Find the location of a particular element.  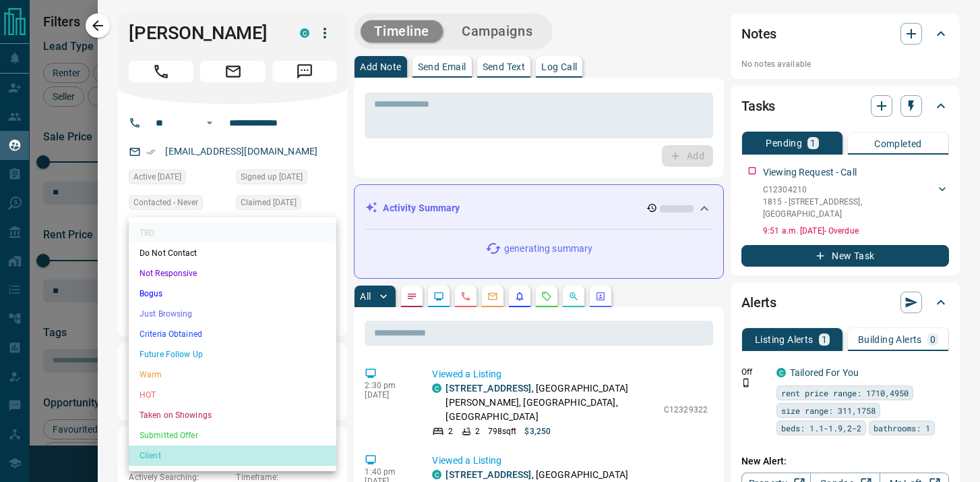

li: HOT is located at coordinates (233, 394).